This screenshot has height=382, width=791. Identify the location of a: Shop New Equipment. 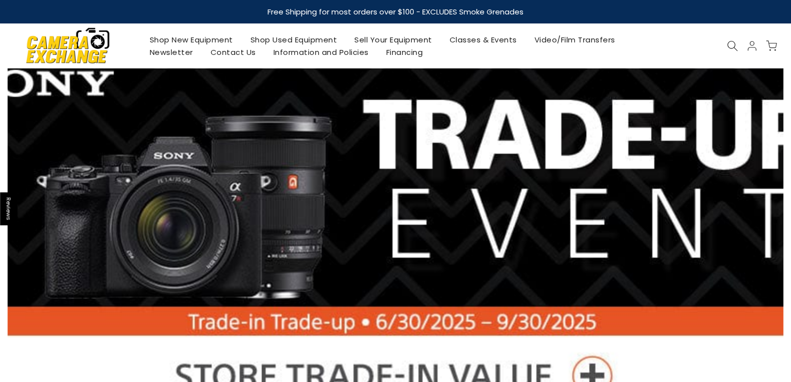
(191, 39).